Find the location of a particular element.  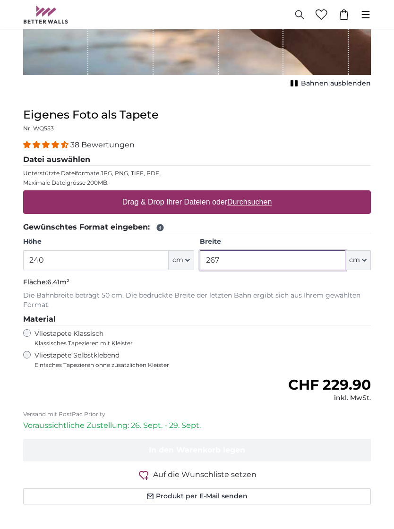

span: 4.34 stars is located at coordinates (47, 144).